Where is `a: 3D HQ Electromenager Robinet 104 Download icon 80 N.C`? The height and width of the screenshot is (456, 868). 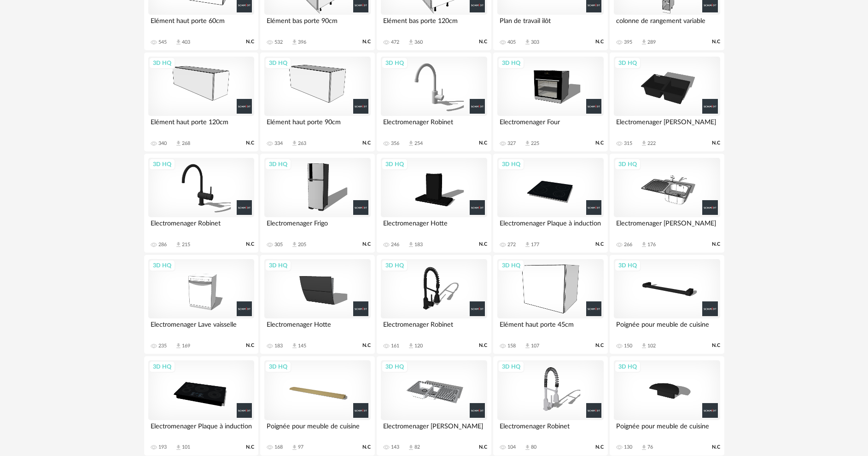 a: 3D HQ Electromenager Robinet 104 Download icon 80 N.C is located at coordinates (550, 406).